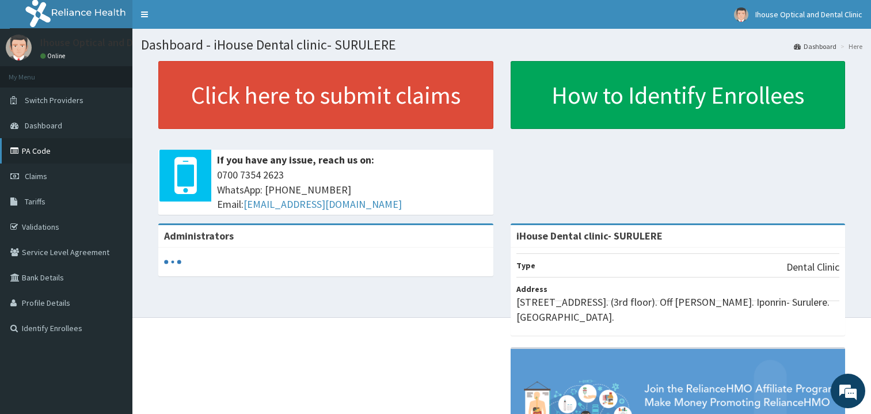  Describe the element at coordinates (112, 43) in the screenshot. I see `p: Ihouse Optical and Dental Clinic` at that location.